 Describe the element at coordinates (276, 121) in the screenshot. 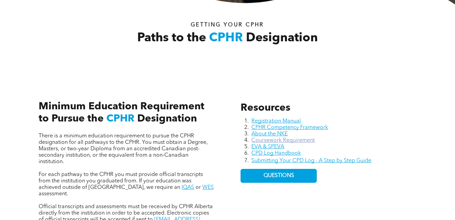

I see `a: Registration Manual` at that location.